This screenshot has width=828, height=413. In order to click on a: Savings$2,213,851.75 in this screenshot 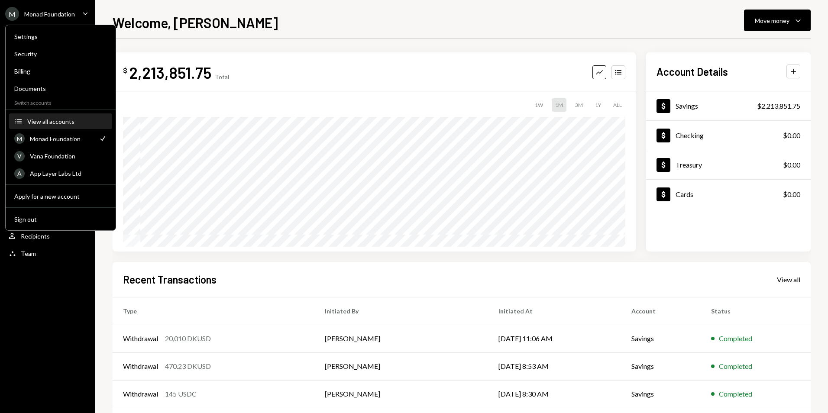, I will do `click(729, 106)`.